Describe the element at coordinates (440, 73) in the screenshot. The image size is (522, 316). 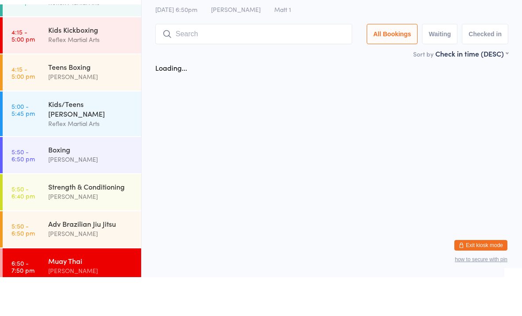
I see `button: Waiting` at that location.